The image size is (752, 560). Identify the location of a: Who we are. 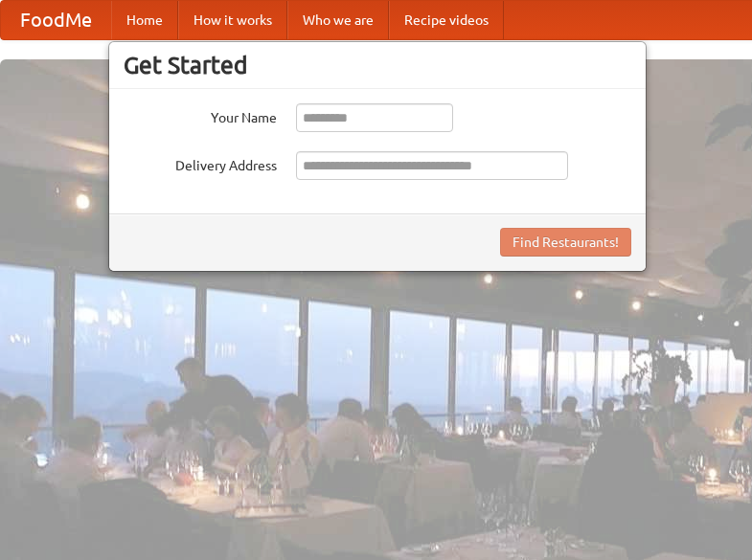
(339, 20).